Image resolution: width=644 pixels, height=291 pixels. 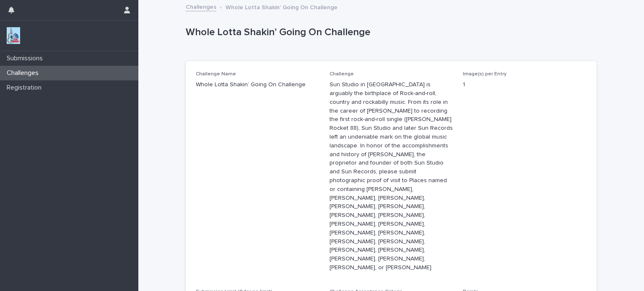 I want to click on p: 1, so click(x=524, y=85).